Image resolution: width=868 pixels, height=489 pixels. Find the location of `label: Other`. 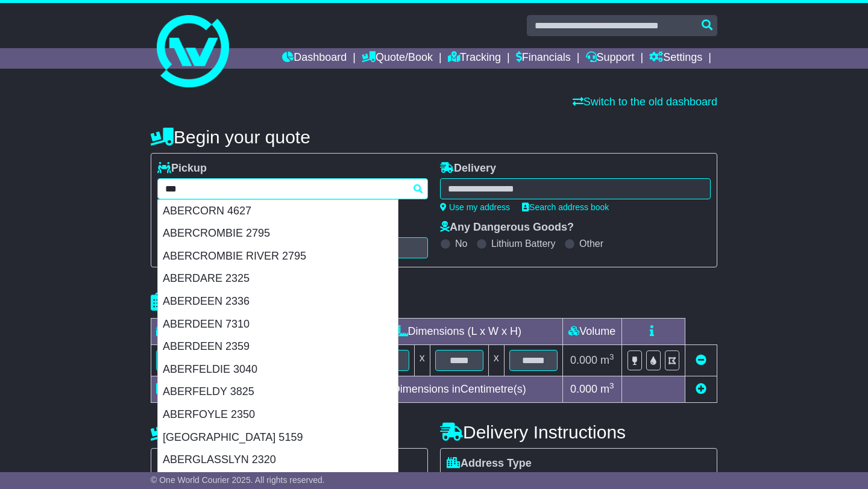

label: Other is located at coordinates (591, 243).